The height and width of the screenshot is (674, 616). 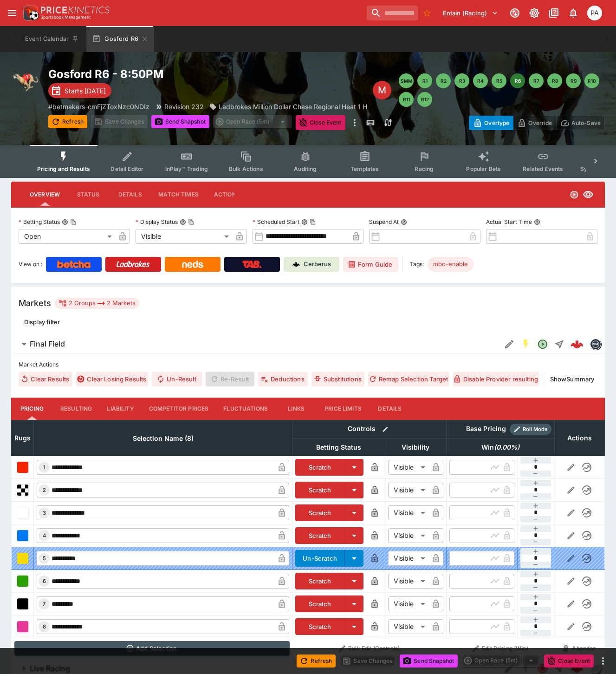 I want to click on span: Detail Editor, so click(x=127, y=168).